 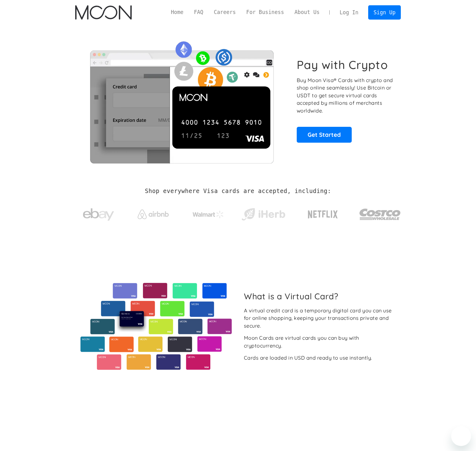 I want to click on h2: Shop everywhere Visa cards are accepted, including:, so click(x=238, y=191).